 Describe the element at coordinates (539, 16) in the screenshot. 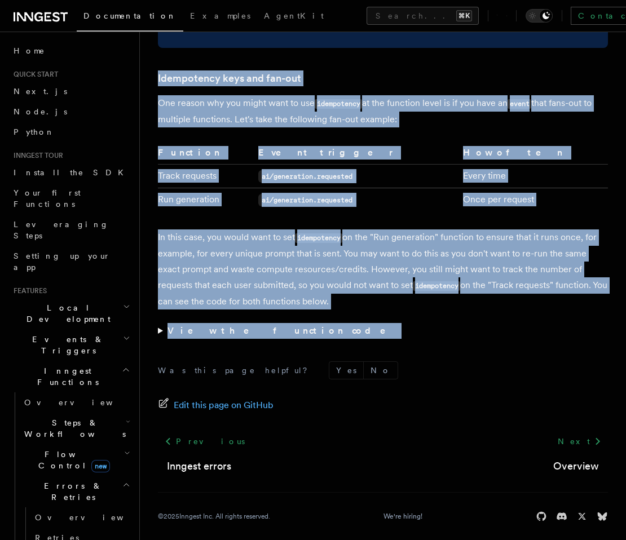

I see `button: Toggle dark mode` at that location.